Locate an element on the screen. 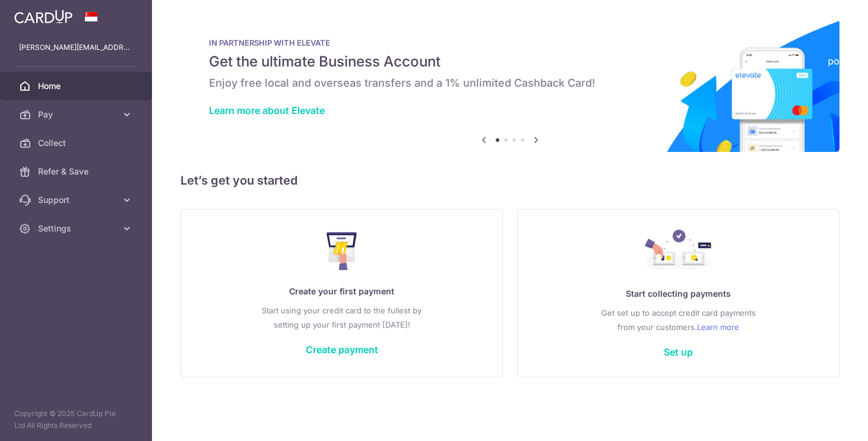 The image size is (868, 441). h6: Enjoy free local and overseas transfers and a 1% unlimited Cashback Card! is located at coordinates (510, 83).